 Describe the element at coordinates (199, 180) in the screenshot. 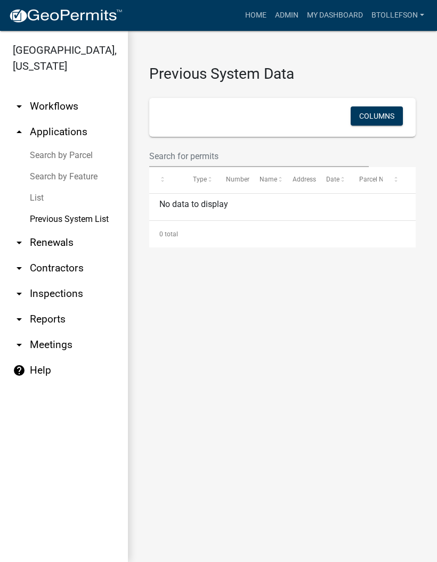

I see `datatable-header-cell: Type` at that location.